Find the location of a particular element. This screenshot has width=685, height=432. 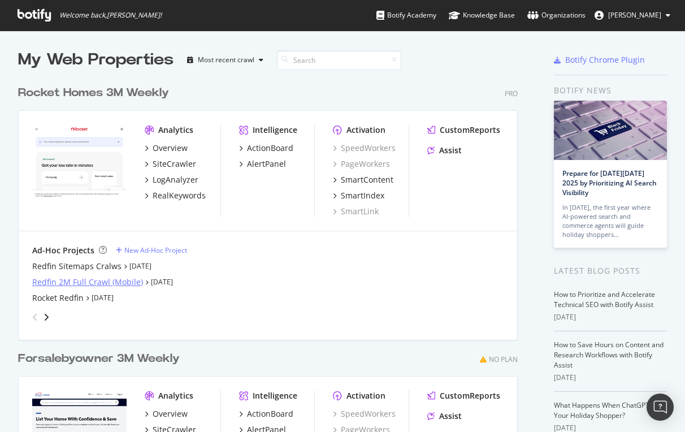

a: Rocket Redfin is located at coordinates (58, 298).